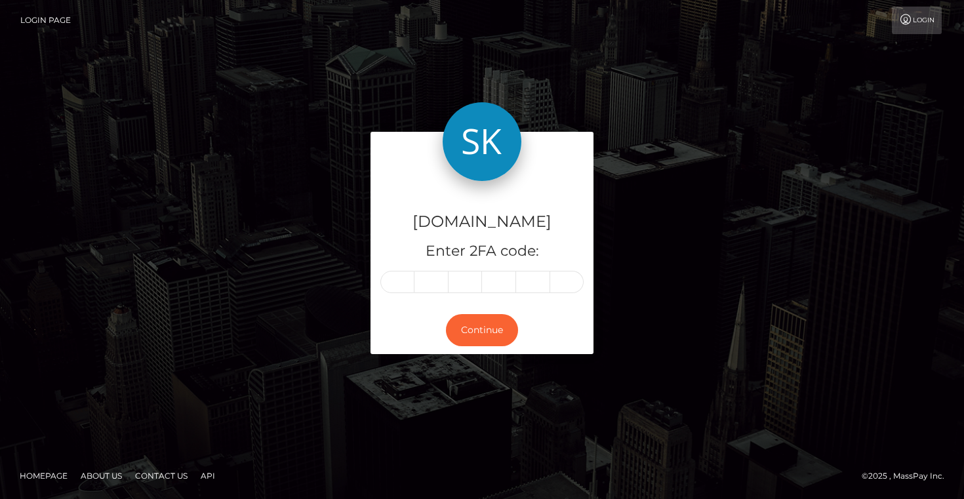 The width and height of the screenshot is (964, 499). Describe the element at coordinates (482, 330) in the screenshot. I see `button: Continue` at that location.